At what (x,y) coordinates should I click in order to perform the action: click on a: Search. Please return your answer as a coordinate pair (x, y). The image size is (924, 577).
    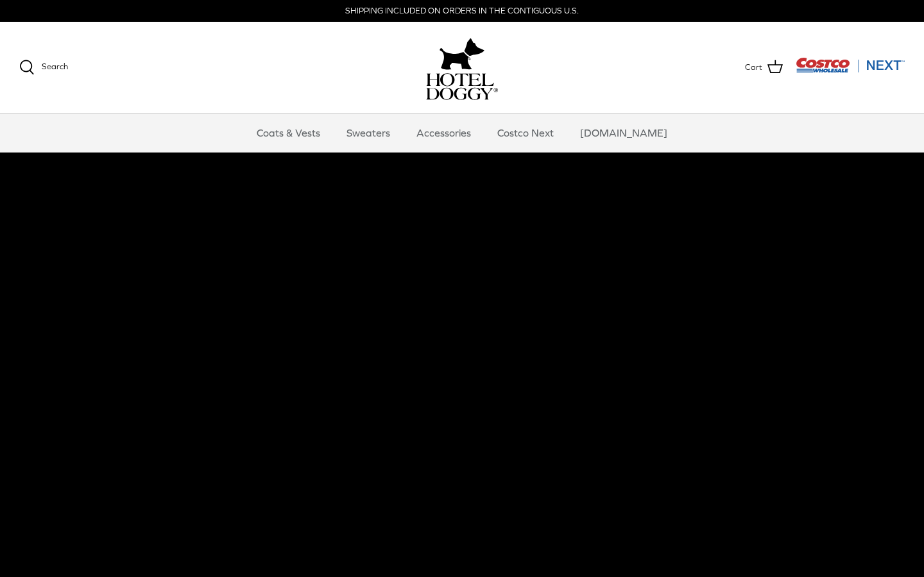
    Looking at the image, I should click on (44, 67).